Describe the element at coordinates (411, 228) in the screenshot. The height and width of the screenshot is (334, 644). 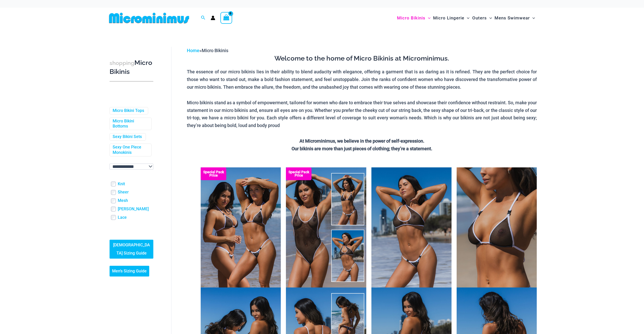
I see `img: Tradewinds Ink and Ivory 384 Halter 453 Micro 02` at that location.